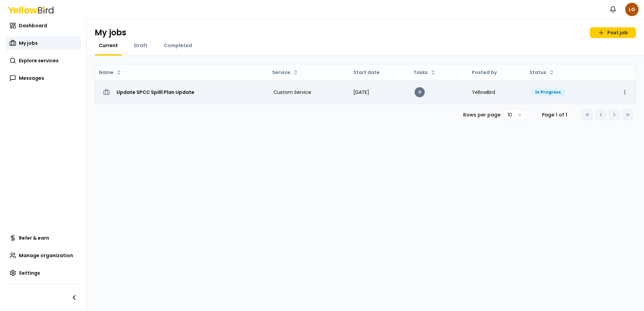 This screenshot has height=311, width=644. Describe the element at coordinates (28, 43) in the screenshot. I see `span: My jobs` at that location.